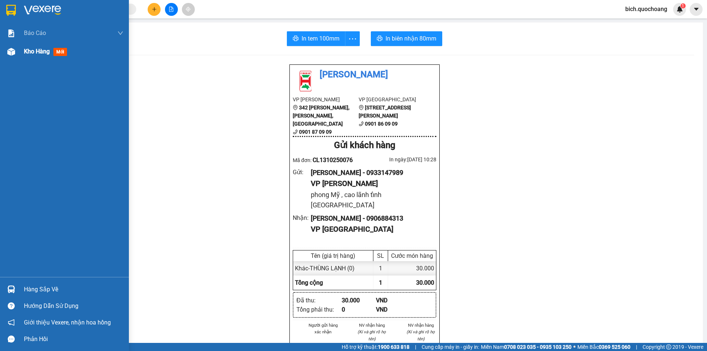  What do you see at coordinates (425, 282) in the screenshot?
I see `span: 30.000` at bounding box center [425, 282].